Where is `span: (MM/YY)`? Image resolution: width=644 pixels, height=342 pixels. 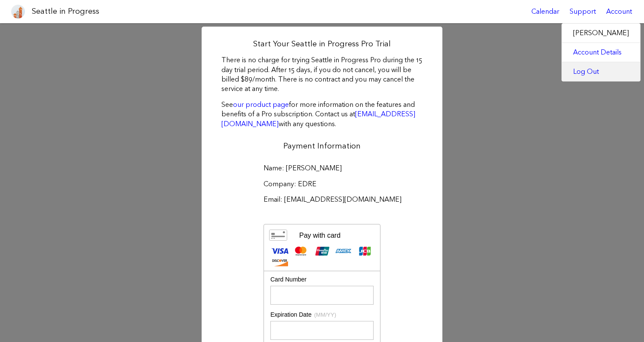
span: (MM/YY) is located at coordinates (325, 315).